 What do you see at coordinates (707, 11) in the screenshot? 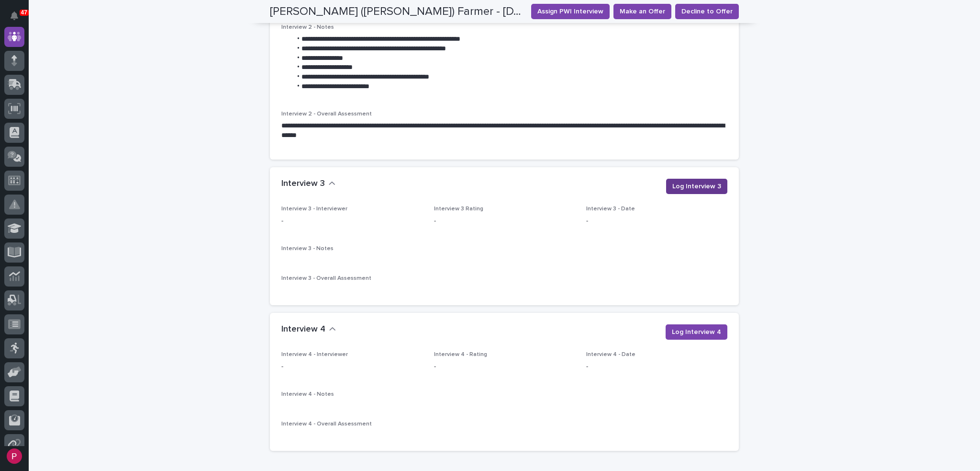
I see `span: Decline to Offer` at bounding box center [707, 11].